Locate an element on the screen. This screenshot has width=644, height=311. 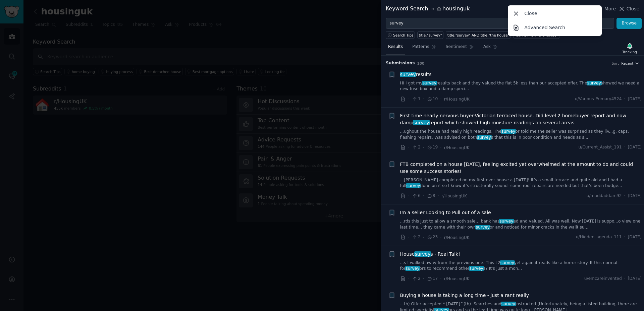
button: Recent is located at coordinates (630, 63).